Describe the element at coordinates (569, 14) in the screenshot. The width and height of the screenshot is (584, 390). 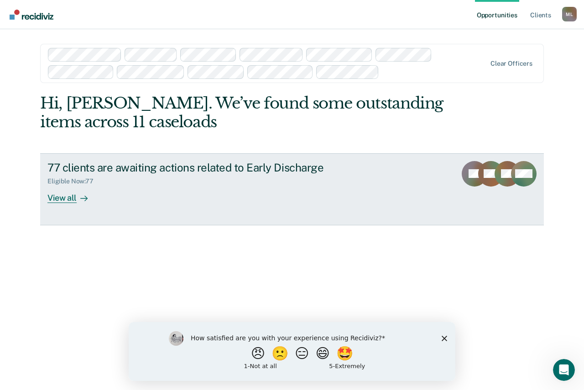
I see `button: Profile dropdown button` at that location.